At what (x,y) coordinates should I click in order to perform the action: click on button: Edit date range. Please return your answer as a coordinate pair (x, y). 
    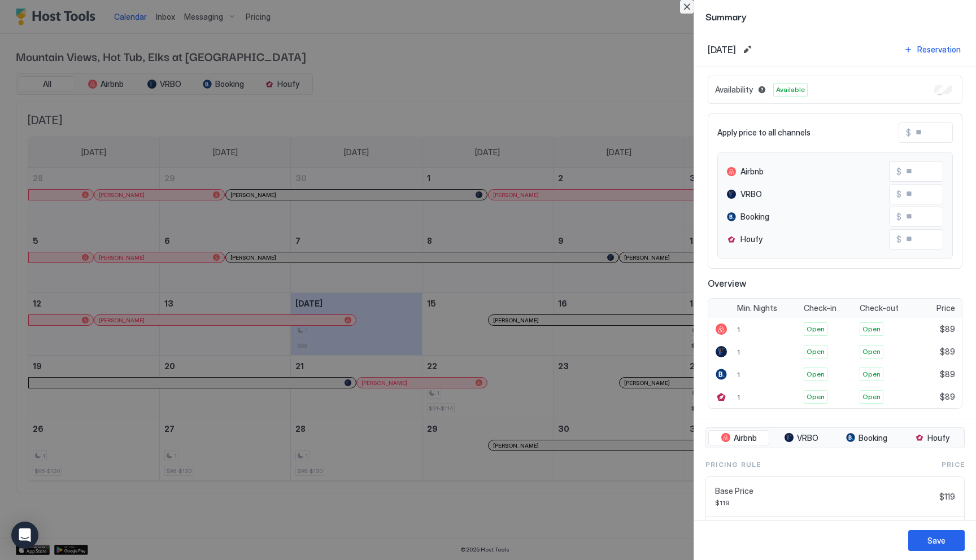
    Looking at the image, I should click on (747, 50).